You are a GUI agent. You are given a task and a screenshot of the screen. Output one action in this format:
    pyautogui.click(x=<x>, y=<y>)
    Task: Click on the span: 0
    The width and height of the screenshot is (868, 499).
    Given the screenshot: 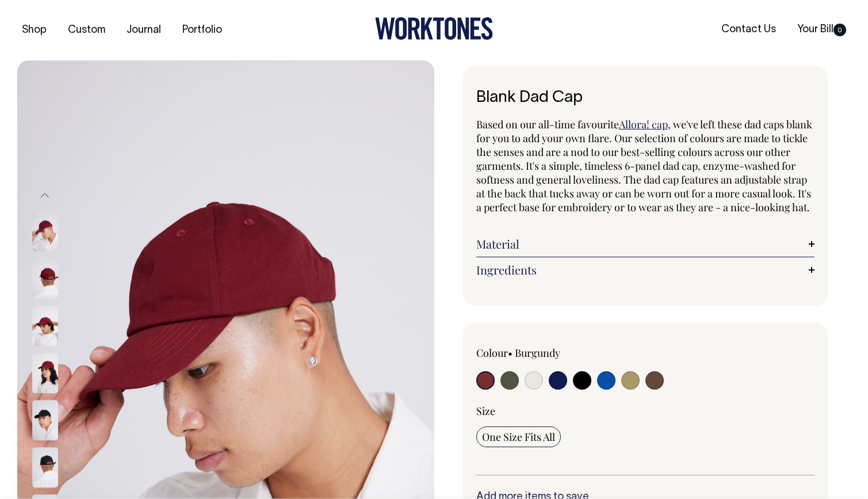 What is the action you would take?
    pyautogui.click(x=839, y=30)
    